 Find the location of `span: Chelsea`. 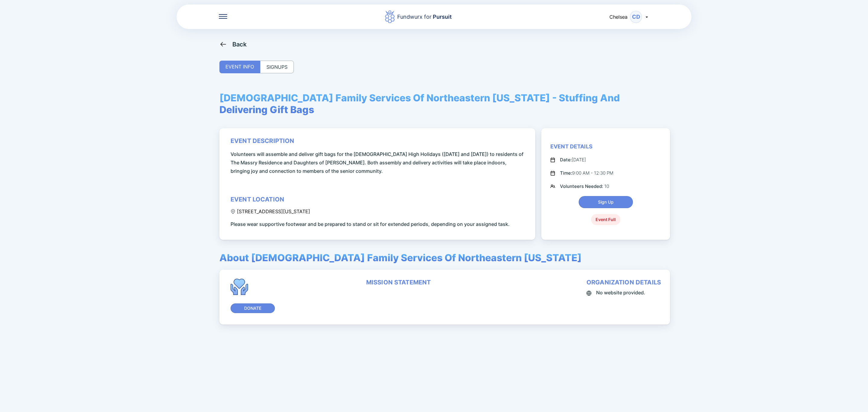

span: Chelsea is located at coordinates (618, 17).